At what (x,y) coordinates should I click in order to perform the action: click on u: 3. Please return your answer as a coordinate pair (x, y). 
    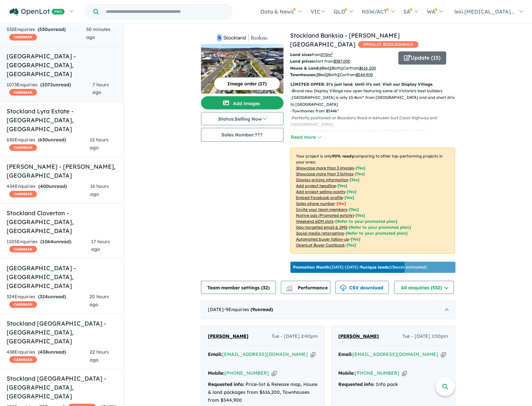
    Looking at the image, I should click on (317, 74).